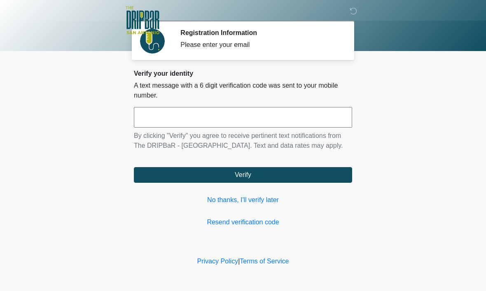 The image size is (486, 291). What do you see at coordinates (243, 223) in the screenshot?
I see `a: Resend verification code` at bounding box center [243, 223].